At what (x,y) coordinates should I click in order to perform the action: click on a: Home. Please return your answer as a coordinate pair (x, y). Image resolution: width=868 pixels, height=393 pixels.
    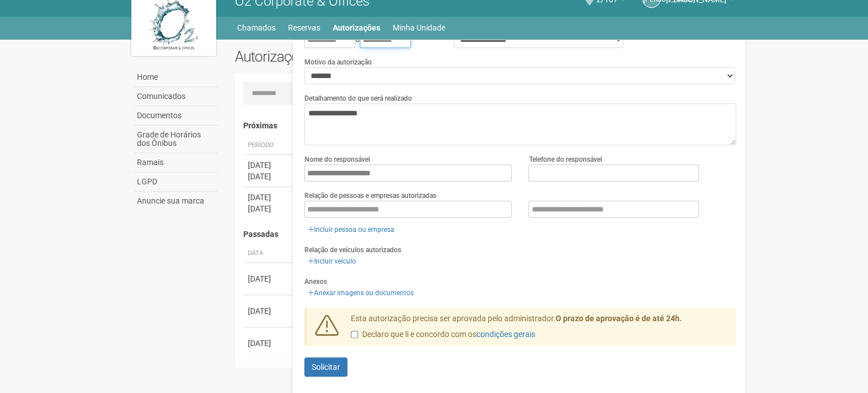
    Looking at the image, I should click on (176, 77).